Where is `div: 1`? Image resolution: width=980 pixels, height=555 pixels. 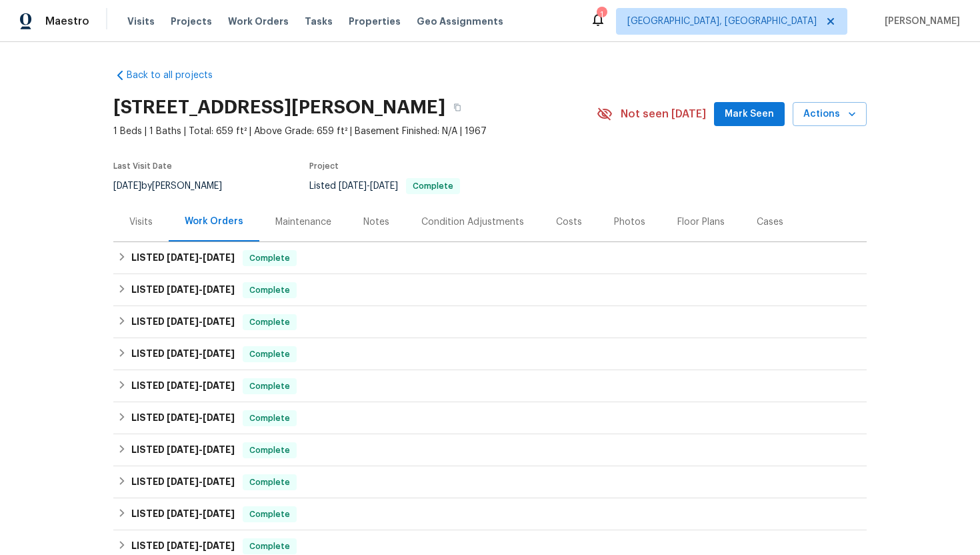 div: 1 is located at coordinates (601, 15).